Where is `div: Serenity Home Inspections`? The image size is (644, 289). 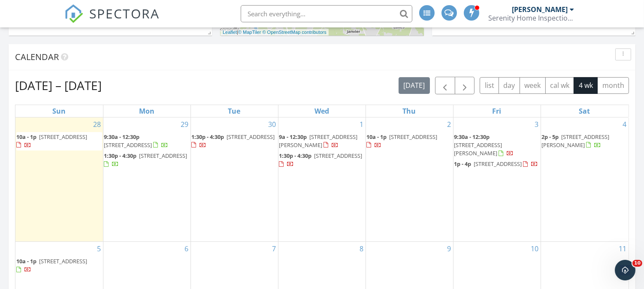
div: Serenity Home Inspections is located at coordinates (531, 18).